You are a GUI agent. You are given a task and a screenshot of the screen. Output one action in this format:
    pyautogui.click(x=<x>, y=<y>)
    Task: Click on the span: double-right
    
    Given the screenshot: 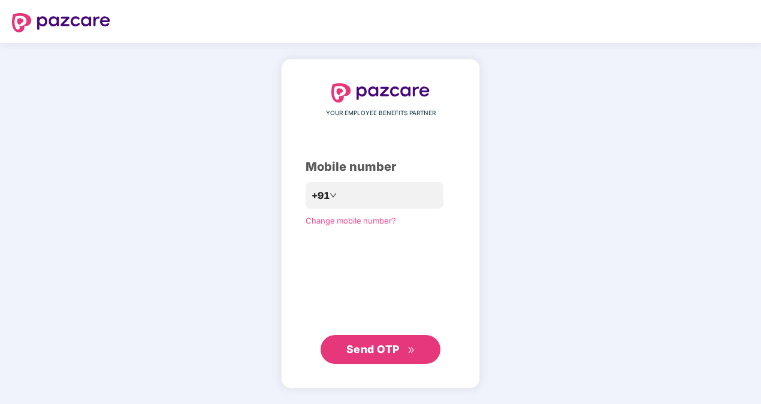 What is the action you would take?
    pyautogui.click(x=411, y=350)
    